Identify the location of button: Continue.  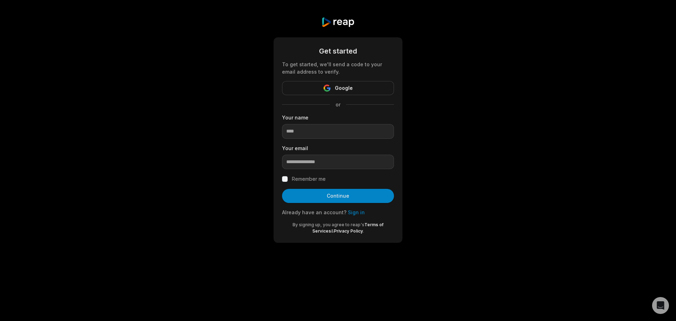
(338, 196).